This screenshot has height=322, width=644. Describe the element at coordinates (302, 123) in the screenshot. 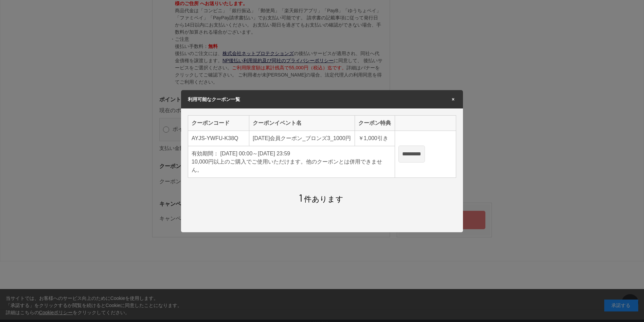

I see `th: クーポンイベント名` at that location.